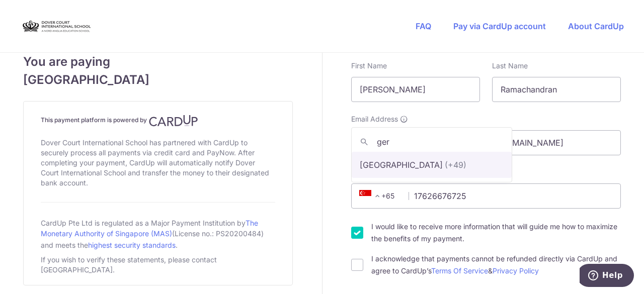 This screenshot has height=294, width=644. I want to click on span: Help, so click(33, 12).